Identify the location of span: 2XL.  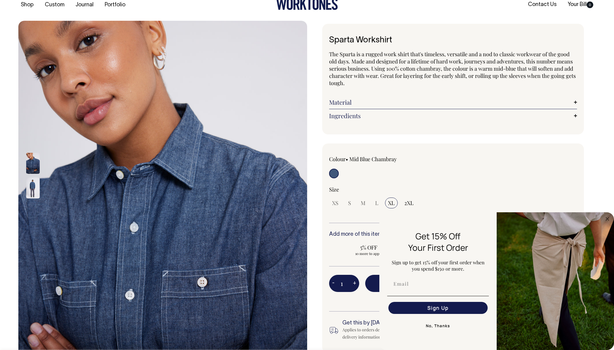
(409, 203).